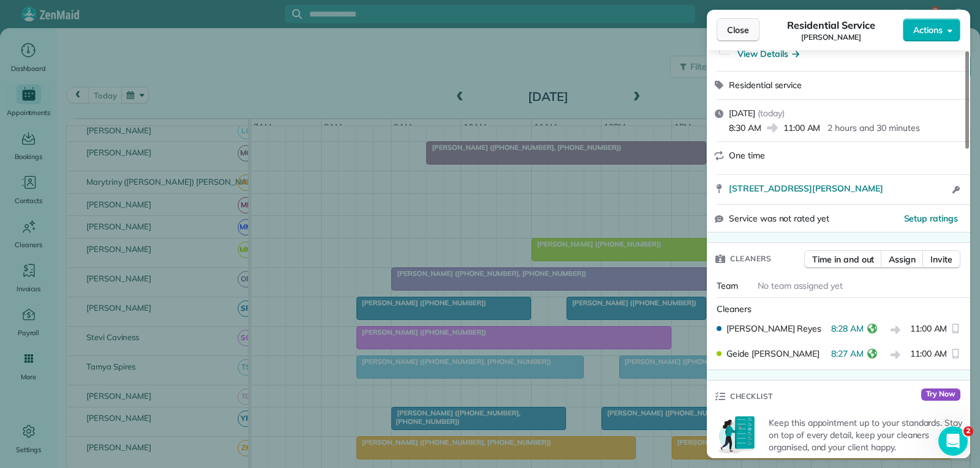 The height and width of the screenshot is (468, 980). What do you see at coordinates (931, 218) in the screenshot?
I see `span: Setup ratings` at bounding box center [931, 218].